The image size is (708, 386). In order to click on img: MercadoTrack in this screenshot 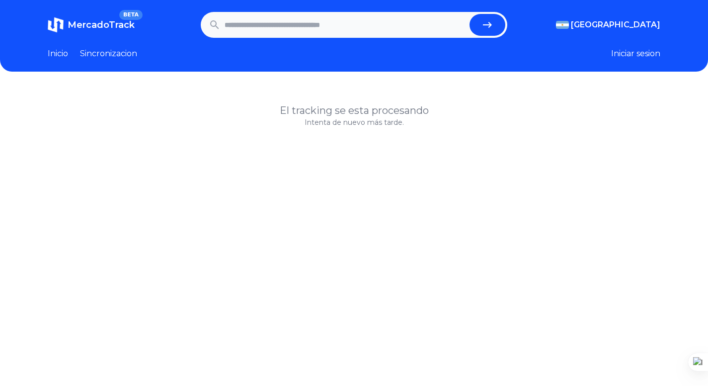, I will do `click(56, 25)`.